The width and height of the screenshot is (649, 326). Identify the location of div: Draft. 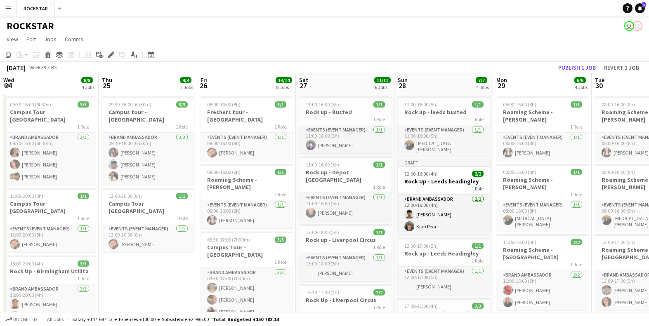
(444, 162).